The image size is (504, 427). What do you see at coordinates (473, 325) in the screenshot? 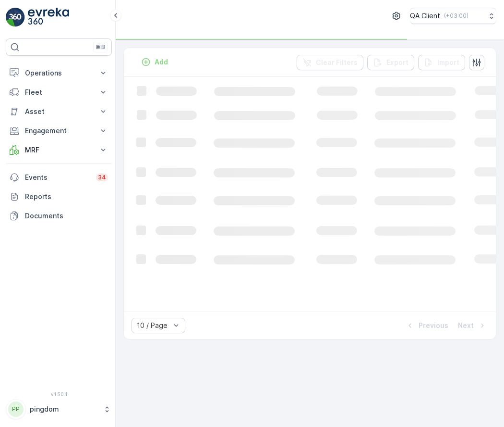
I see `button: Next` at bounding box center [473, 325].